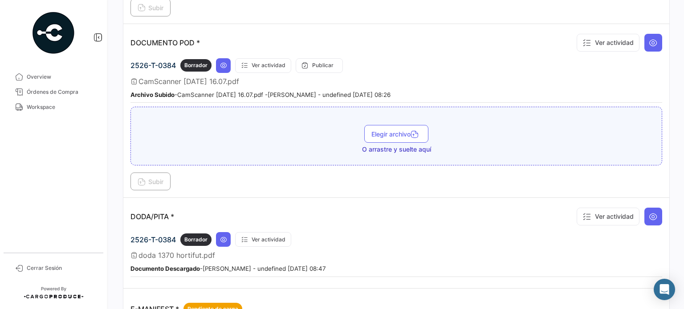 The height and width of the screenshot is (309, 684). Describe the element at coordinates (152, 95) in the screenshot. I see `b: Archivo Subido` at that location.